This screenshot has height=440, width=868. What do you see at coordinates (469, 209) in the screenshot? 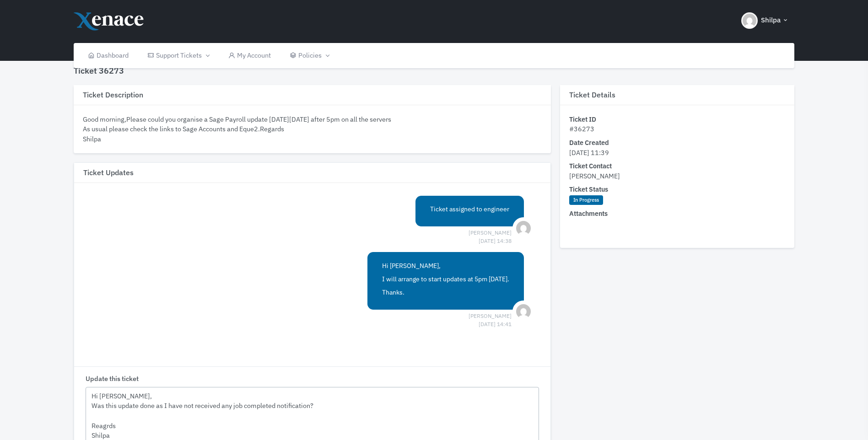
I see `p: Ticket assigned to engineer` at bounding box center [469, 209].